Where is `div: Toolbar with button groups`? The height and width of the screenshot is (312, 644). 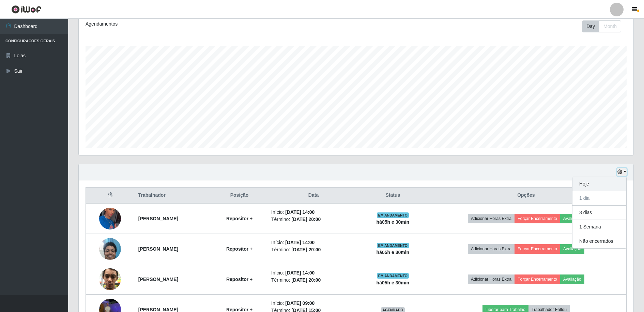
div: Toolbar with button groups is located at coordinates (604, 26).